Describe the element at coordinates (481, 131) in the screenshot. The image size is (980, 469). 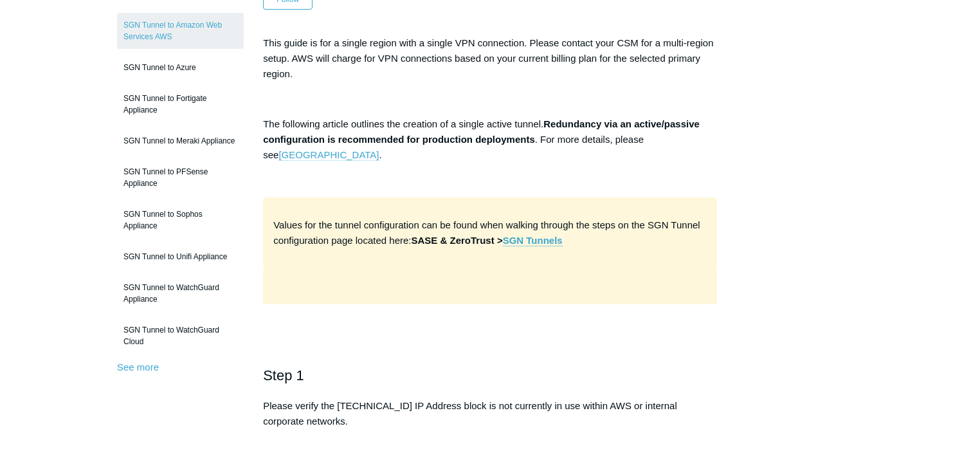
I see `strong: Redundancy via an active/passive configuration is recommended for production deployments` at that location.